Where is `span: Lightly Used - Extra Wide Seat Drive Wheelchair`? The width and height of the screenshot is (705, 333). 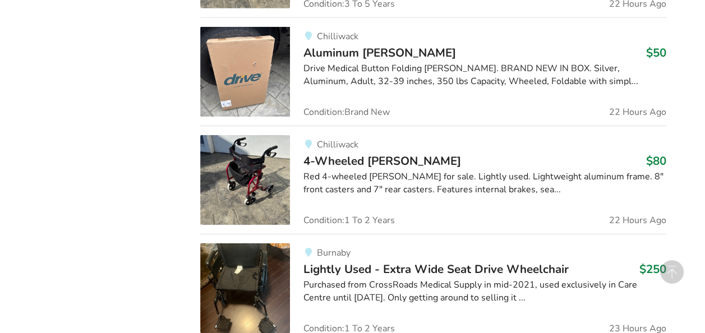
span: Lightly Used - Extra Wide Seat Drive Wheelchair is located at coordinates (436, 269).